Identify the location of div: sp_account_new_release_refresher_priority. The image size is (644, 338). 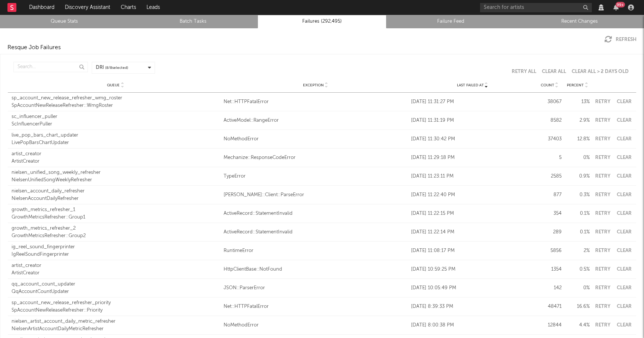
(116, 303).